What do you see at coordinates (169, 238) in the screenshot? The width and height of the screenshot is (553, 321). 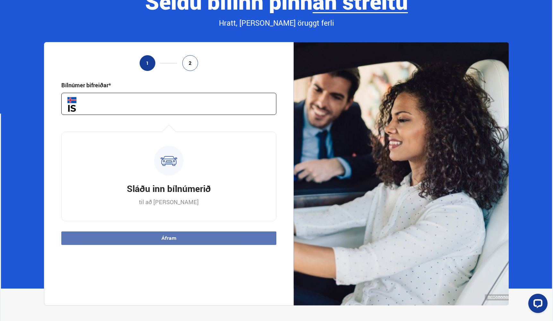 I see `button: Áfram` at bounding box center [169, 238].